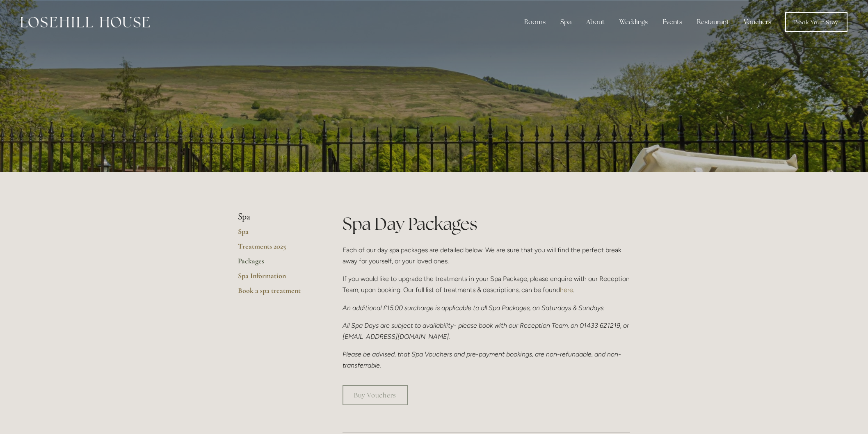 The image size is (868, 434). What do you see at coordinates (713, 22) in the screenshot?
I see `div: Restaurant` at bounding box center [713, 22].